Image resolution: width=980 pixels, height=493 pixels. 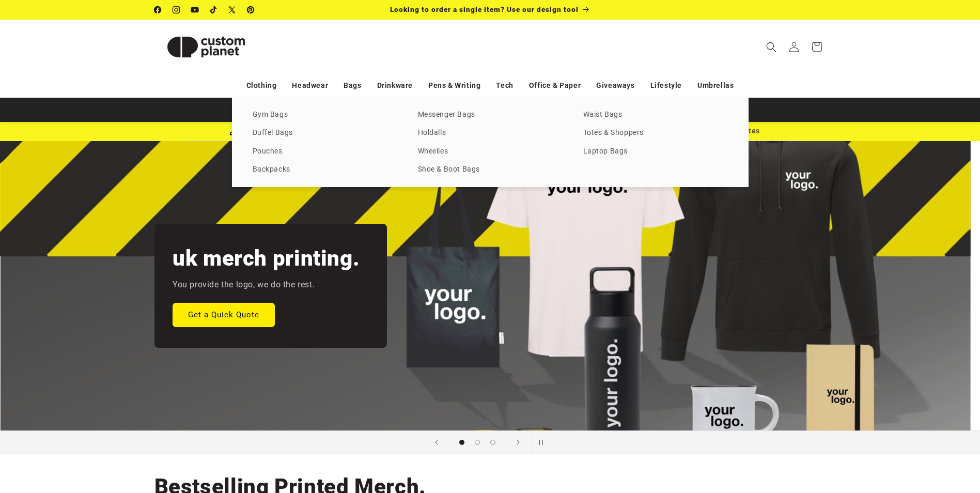 I want to click on a: Umbrellas, so click(x=716, y=86).